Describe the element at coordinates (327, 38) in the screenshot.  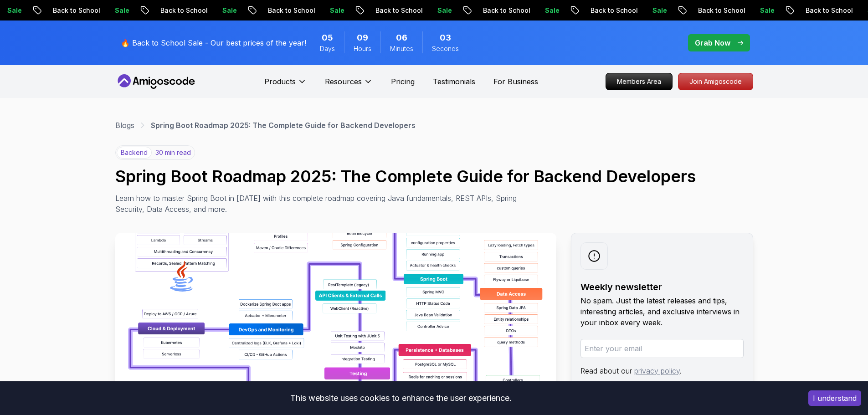
I see `span: 5 Days` at that location.